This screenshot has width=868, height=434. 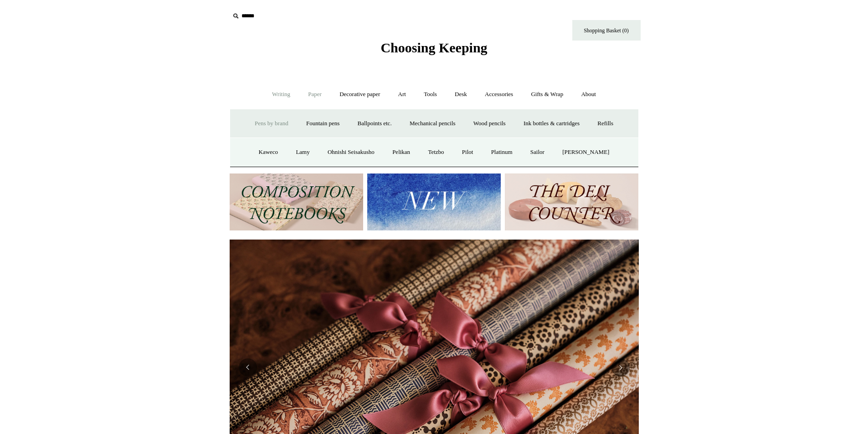 What do you see at coordinates (434, 201) in the screenshot?
I see `img: New.jpg__PID:f73bdf93-380a-4a35-bcfe-7823039498e1` at bounding box center [434, 201].